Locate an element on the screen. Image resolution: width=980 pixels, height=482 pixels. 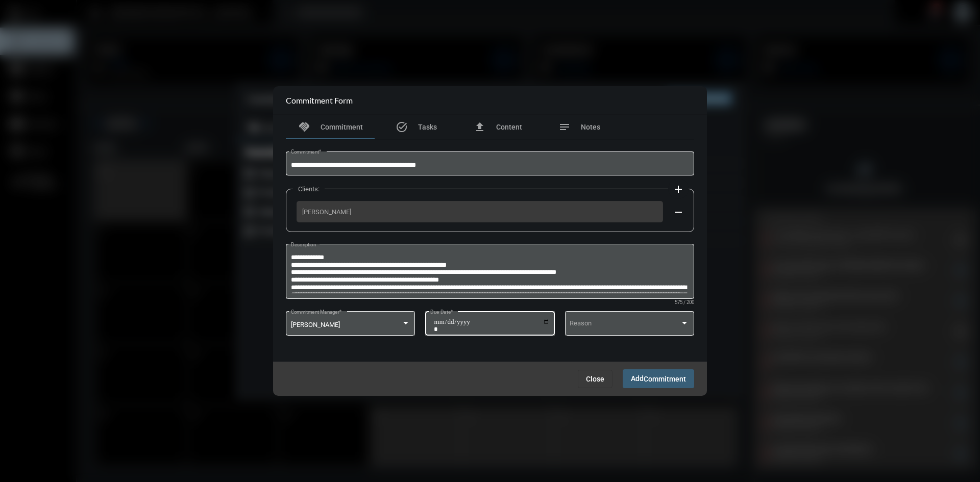
mat-icon: add is located at coordinates (678, 190).